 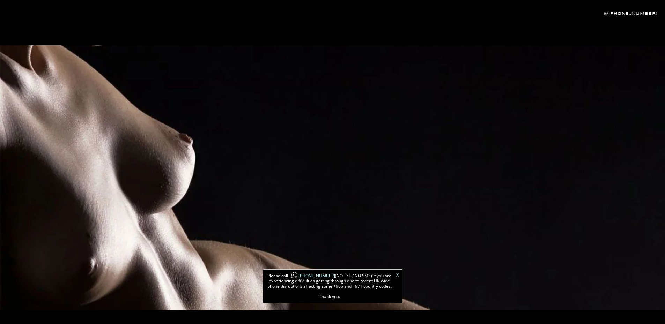 I want to click on img: whatsapp-icon1.png, so click(x=294, y=275).